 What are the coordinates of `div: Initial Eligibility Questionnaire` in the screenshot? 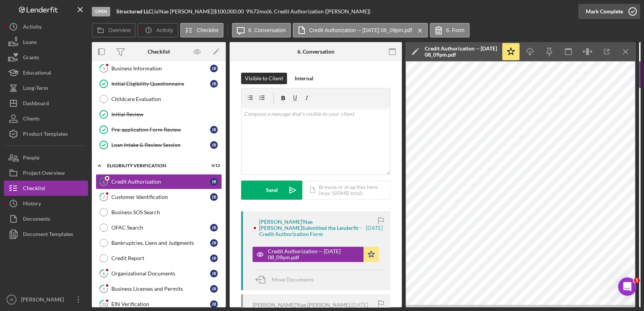 It's located at (161, 84).